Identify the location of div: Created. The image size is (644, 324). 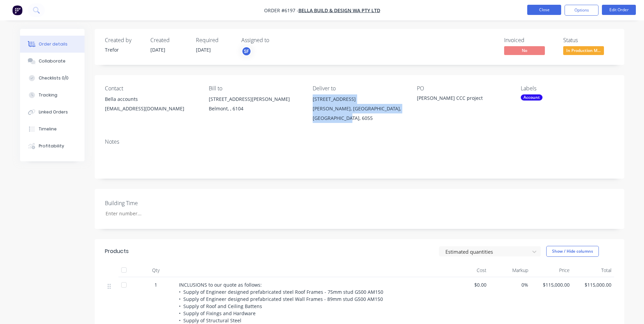
(169, 40).